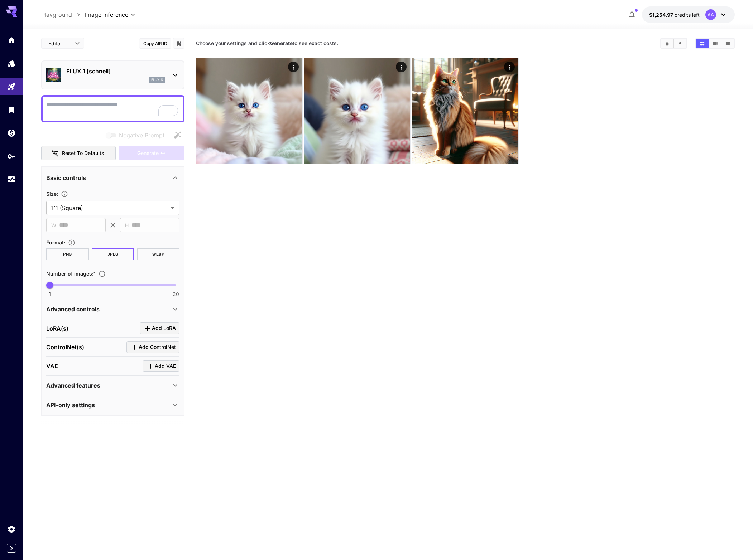 The image size is (753, 560). I want to click on div: Playground, so click(12, 87).